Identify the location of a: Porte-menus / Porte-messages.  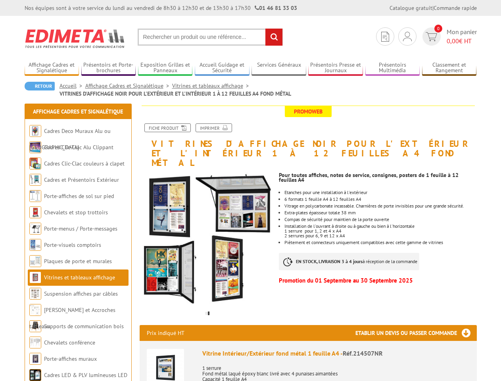
(81, 229).